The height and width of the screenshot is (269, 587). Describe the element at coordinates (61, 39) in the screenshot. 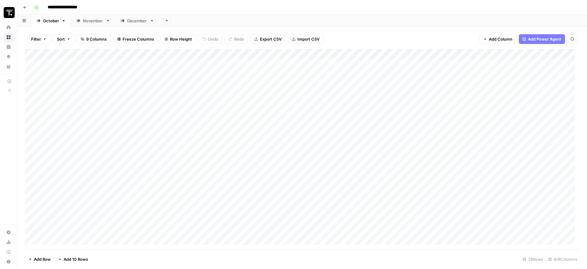

I see `span: Sort` at that location.